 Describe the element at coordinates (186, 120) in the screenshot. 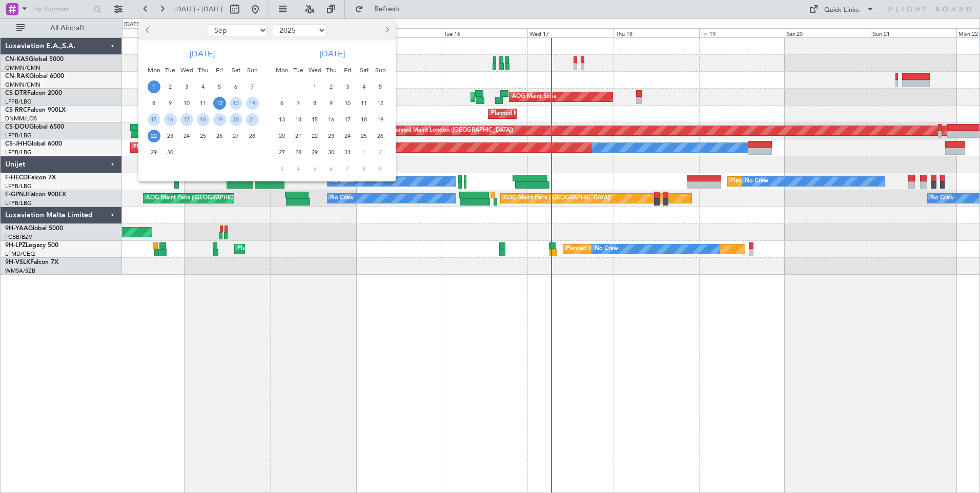

I see `div: 17-9-2025` at that location.